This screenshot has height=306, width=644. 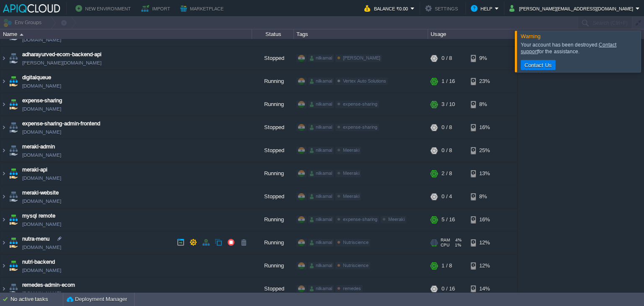 I want to click on a: mysql remote, so click(x=39, y=216).